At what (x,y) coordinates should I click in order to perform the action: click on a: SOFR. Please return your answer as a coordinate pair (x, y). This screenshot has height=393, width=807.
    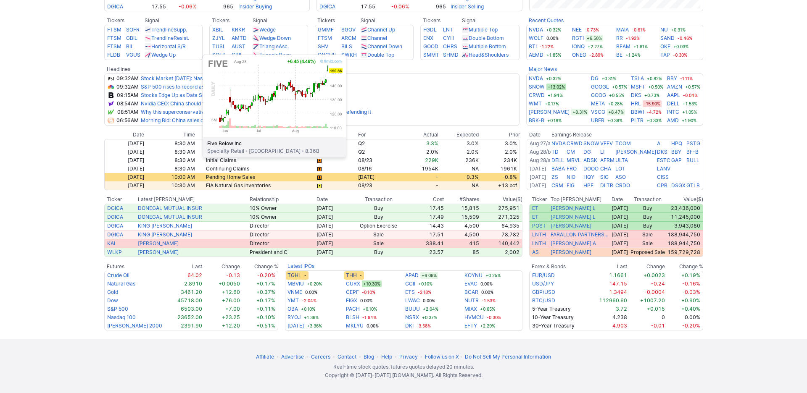
    Looking at the image, I should click on (219, 55).